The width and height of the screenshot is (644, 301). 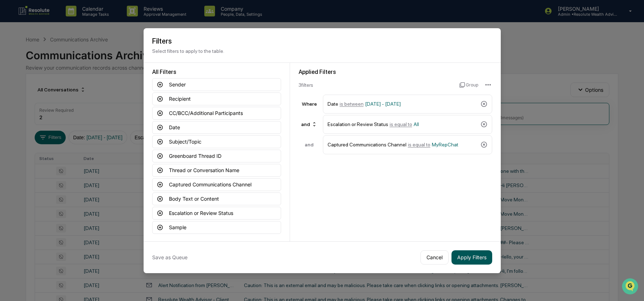 What do you see at coordinates (26, 107) in the screenshot?
I see `a: 🔎Data Lookup` at bounding box center [26, 107].